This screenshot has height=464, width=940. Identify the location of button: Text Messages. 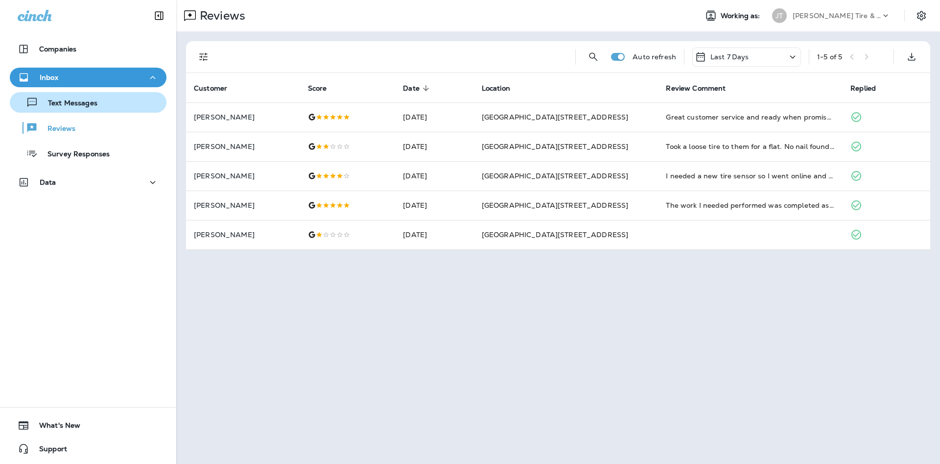
(88, 102).